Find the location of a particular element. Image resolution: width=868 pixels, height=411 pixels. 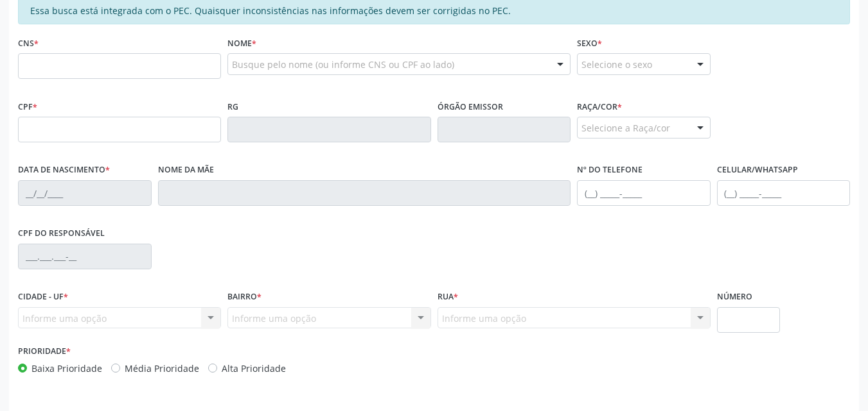

label: Rua is located at coordinates (448, 297).